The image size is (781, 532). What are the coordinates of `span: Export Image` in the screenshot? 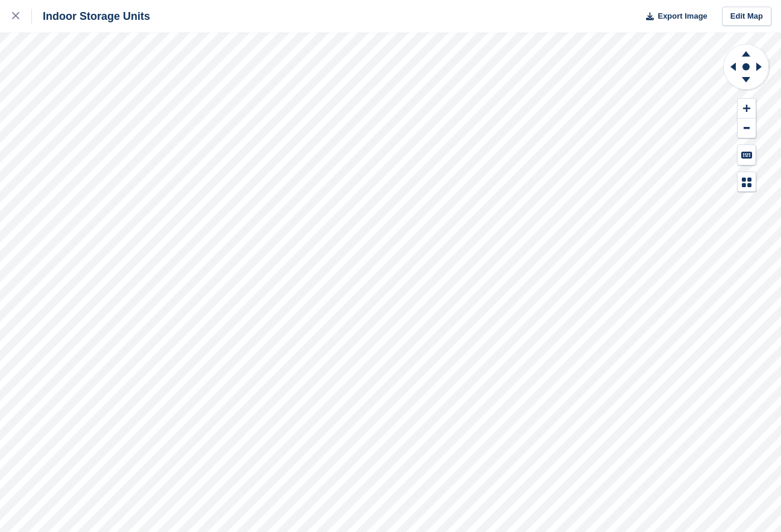 It's located at (681, 16).